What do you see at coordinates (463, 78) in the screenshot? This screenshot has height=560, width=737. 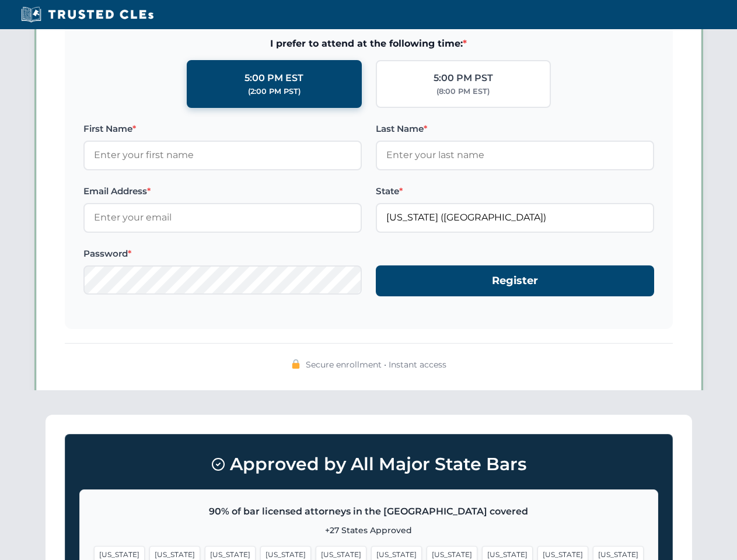 I see `div: 5:00 PM PST` at bounding box center [463, 78].